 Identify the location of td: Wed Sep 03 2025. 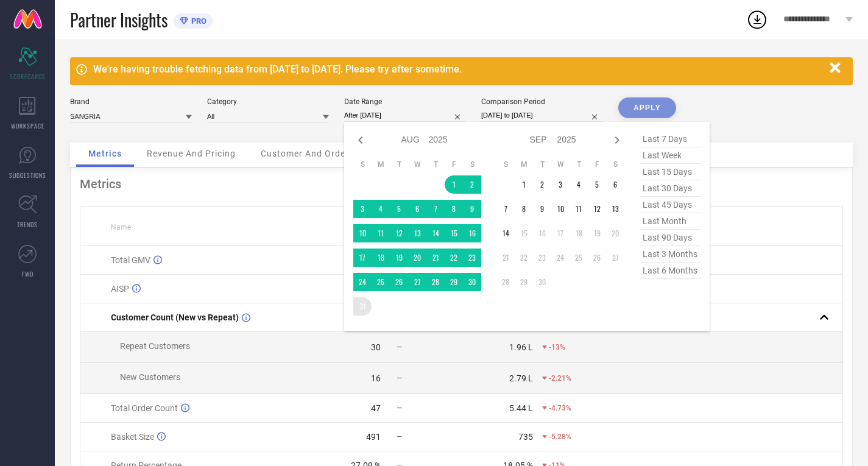
(561, 185).